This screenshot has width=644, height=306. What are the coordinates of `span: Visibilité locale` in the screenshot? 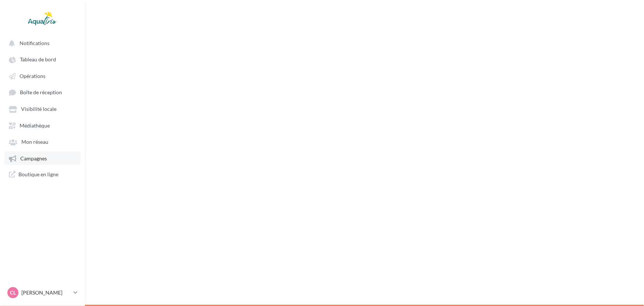 It's located at (39, 109).